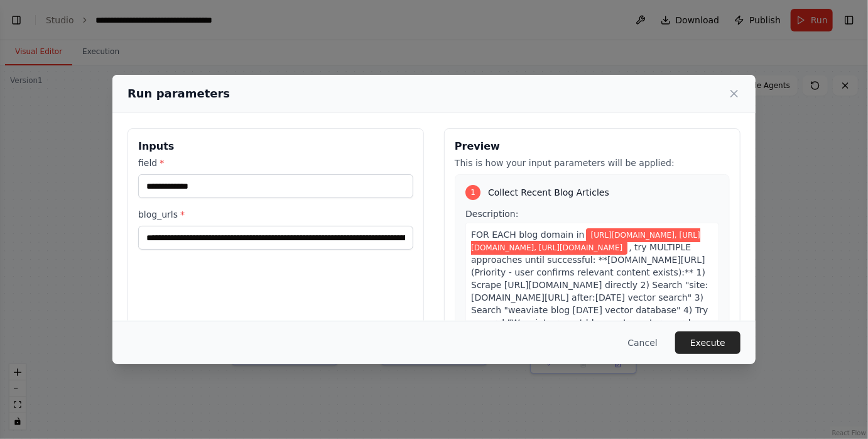  Describe the element at coordinates (643, 343) in the screenshot. I see `button: Cancel` at that location.